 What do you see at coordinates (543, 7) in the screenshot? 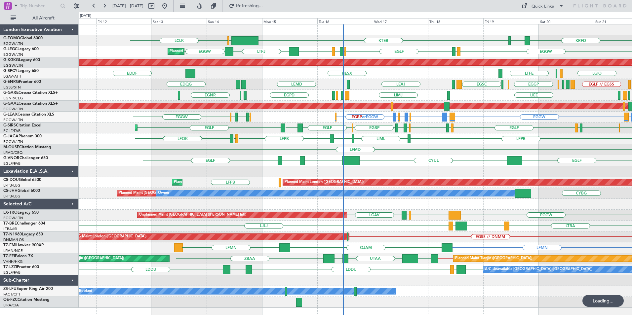
I see `div: Quick Links` at bounding box center [543, 7].